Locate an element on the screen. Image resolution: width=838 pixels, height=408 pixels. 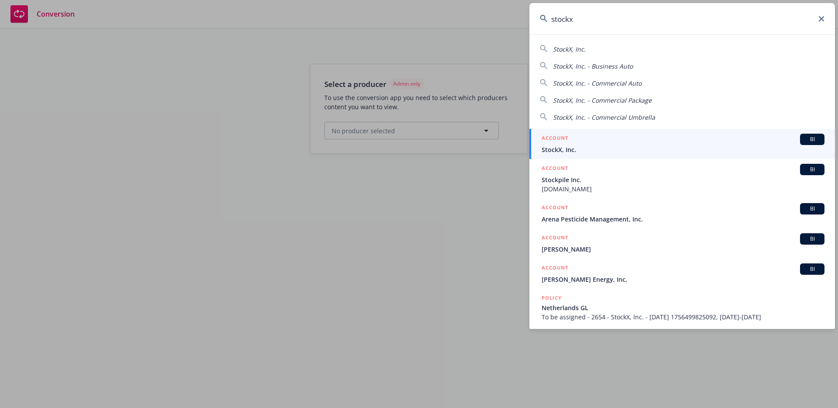
span: Arena Pesticide Management, Inc. is located at coordinates (683, 219).